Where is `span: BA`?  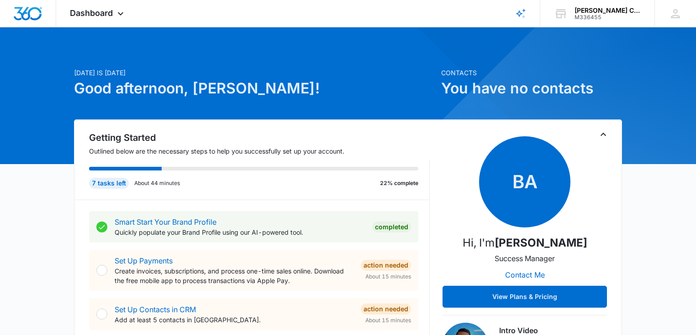
span: BA is located at coordinates (524, 182).